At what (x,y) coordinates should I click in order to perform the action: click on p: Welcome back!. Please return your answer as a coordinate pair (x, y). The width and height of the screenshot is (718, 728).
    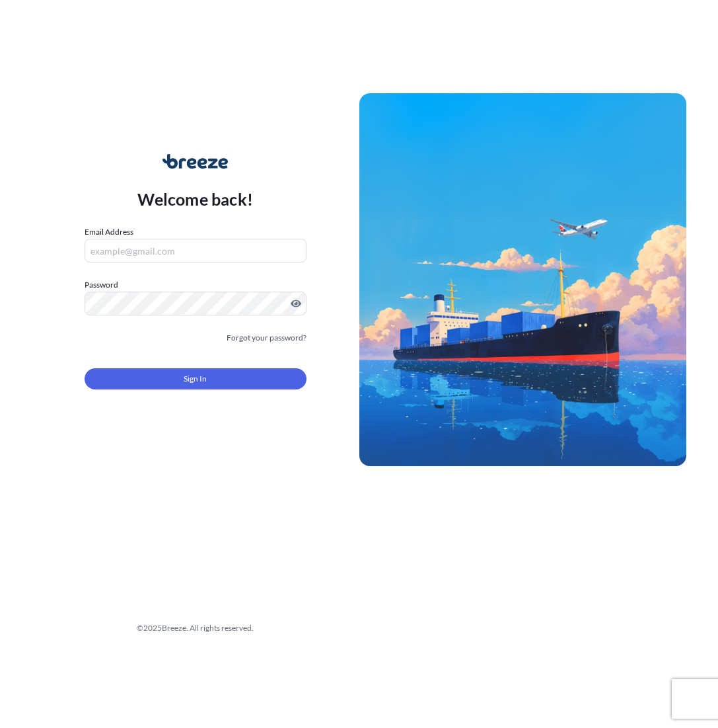
    Looking at the image, I should click on (195, 199).